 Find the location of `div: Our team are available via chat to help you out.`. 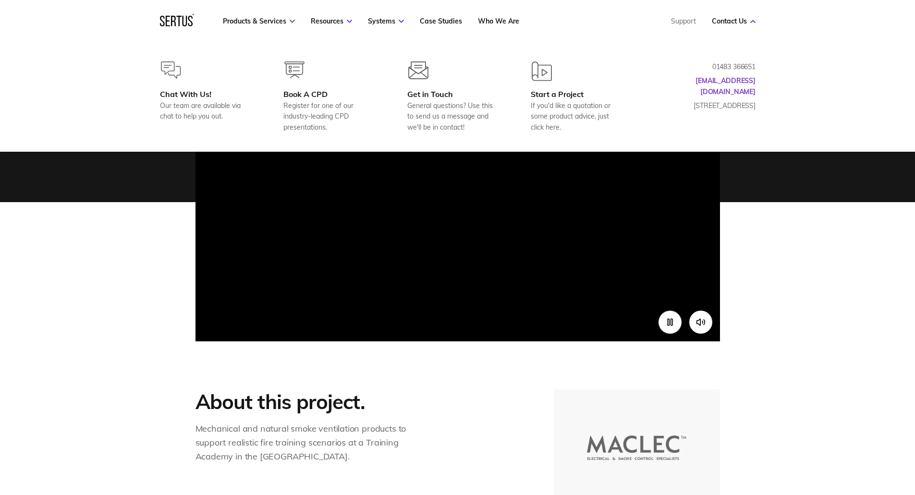

div: Our team are available via chat to help you out. is located at coordinates (206, 111).